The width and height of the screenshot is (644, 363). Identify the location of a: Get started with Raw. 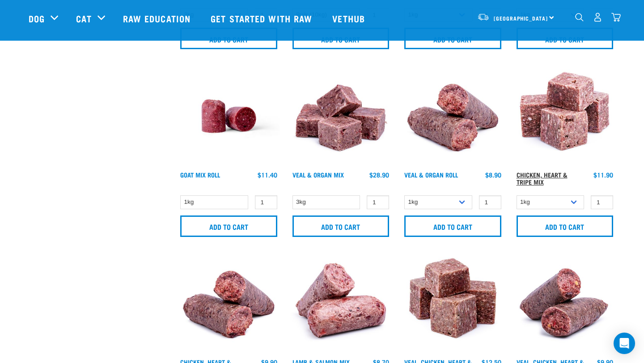
(263, 18).